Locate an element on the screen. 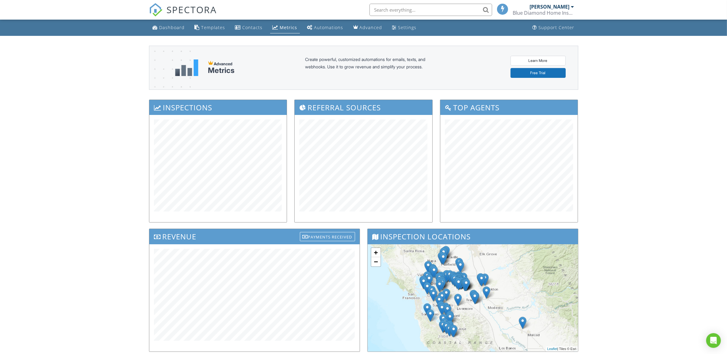  h3: Inspection Locations is located at coordinates (473, 237).